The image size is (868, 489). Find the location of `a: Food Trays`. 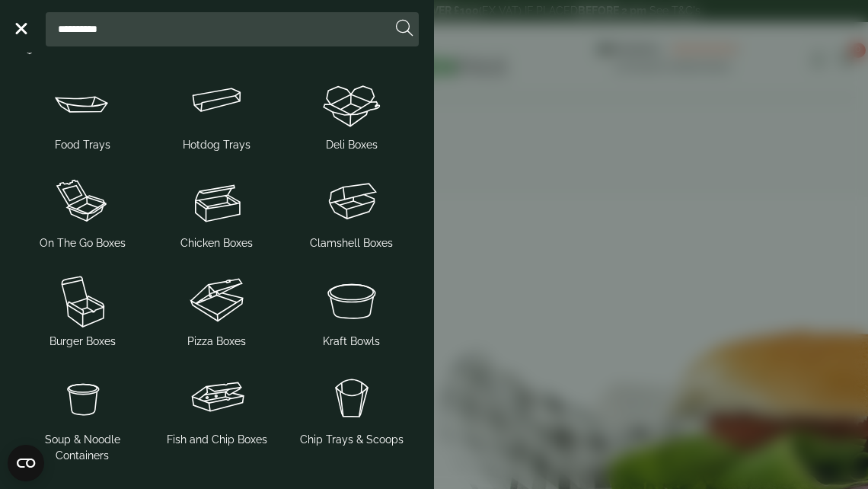

a: Food Trays is located at coordinates (82, 113).